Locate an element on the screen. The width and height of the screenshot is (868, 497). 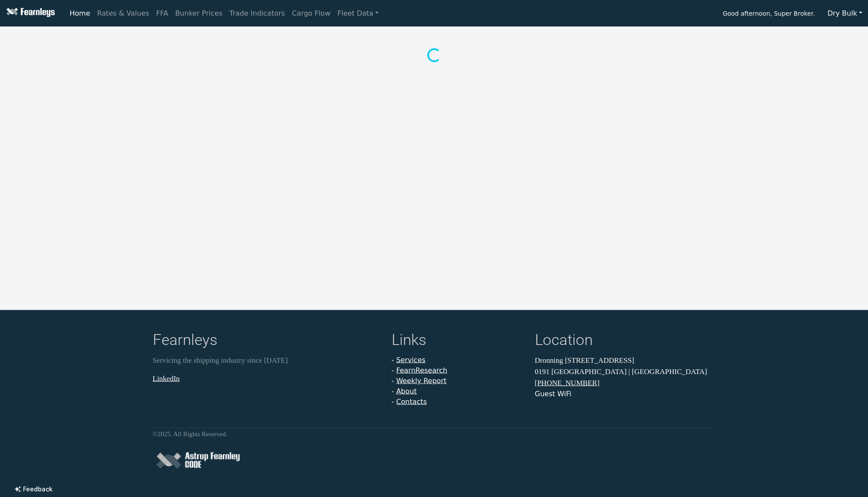
h4: Location is located at coordinates (625, 341).